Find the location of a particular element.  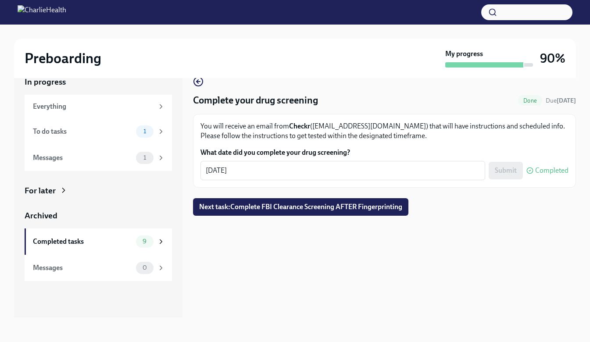

div: Everything is located at coordinates (93, 107).